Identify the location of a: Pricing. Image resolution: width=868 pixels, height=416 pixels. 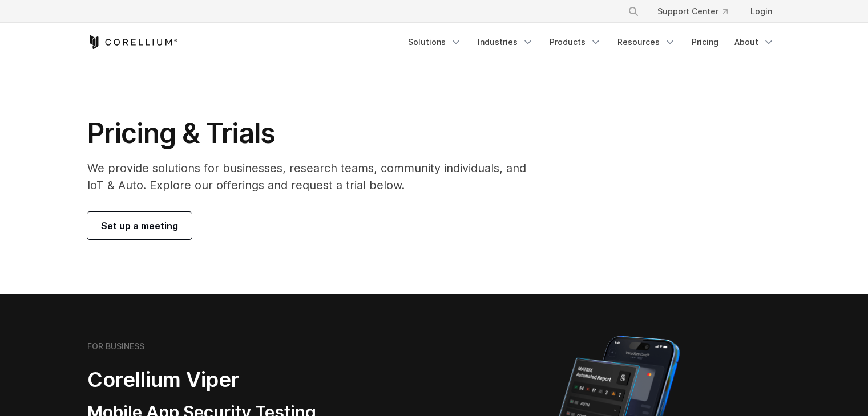
(705, 42).